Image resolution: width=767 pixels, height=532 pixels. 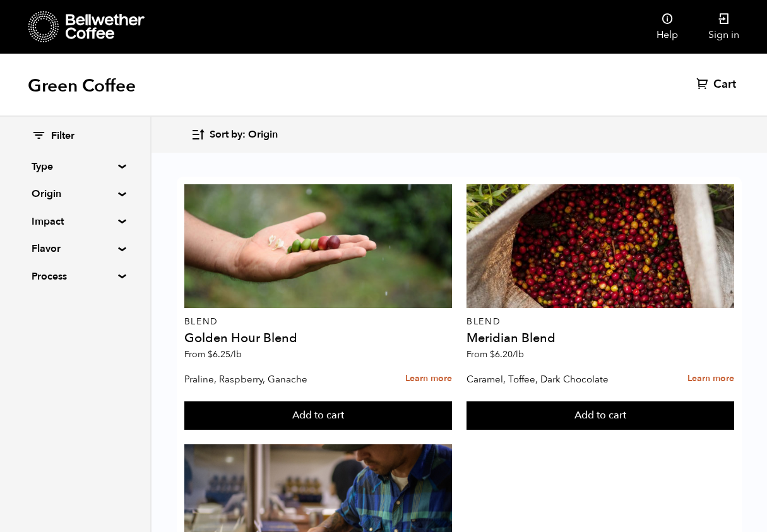 I want to click on summary: Type, so click(x=75, y=167).